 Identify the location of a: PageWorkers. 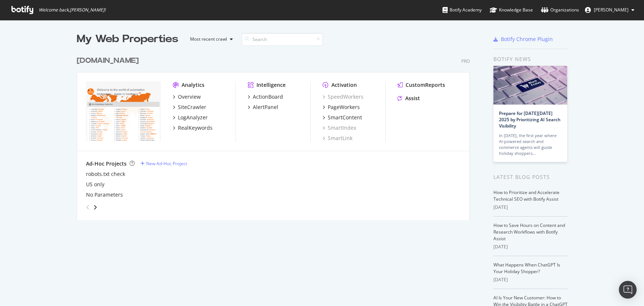
(341, 107).